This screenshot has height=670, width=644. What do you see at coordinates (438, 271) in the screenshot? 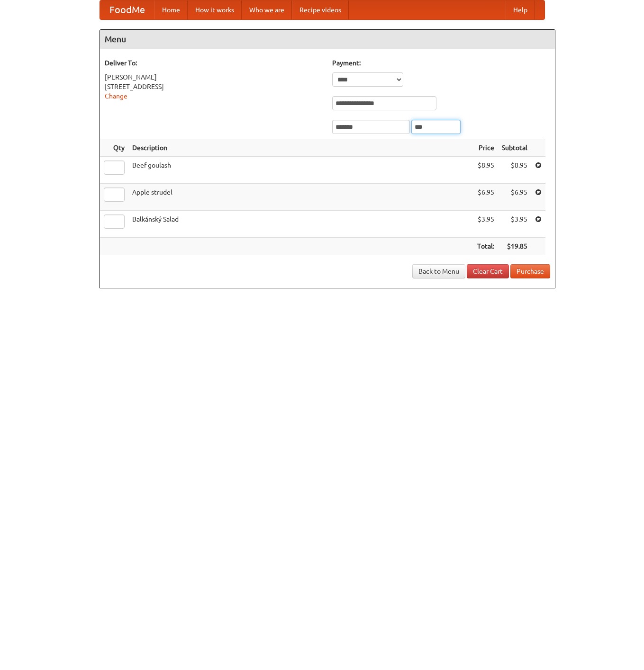
I see `a: Back to Menu` at bounding box center [438, 271].